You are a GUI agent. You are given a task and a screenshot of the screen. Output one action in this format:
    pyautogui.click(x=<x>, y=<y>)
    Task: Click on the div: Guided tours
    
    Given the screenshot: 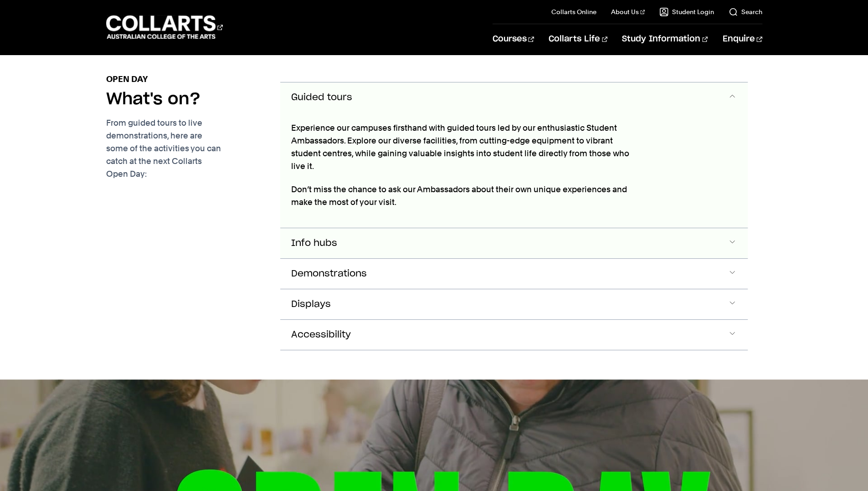 What is the action you would take?
    pyautogui.click(x=514, y=170)
    